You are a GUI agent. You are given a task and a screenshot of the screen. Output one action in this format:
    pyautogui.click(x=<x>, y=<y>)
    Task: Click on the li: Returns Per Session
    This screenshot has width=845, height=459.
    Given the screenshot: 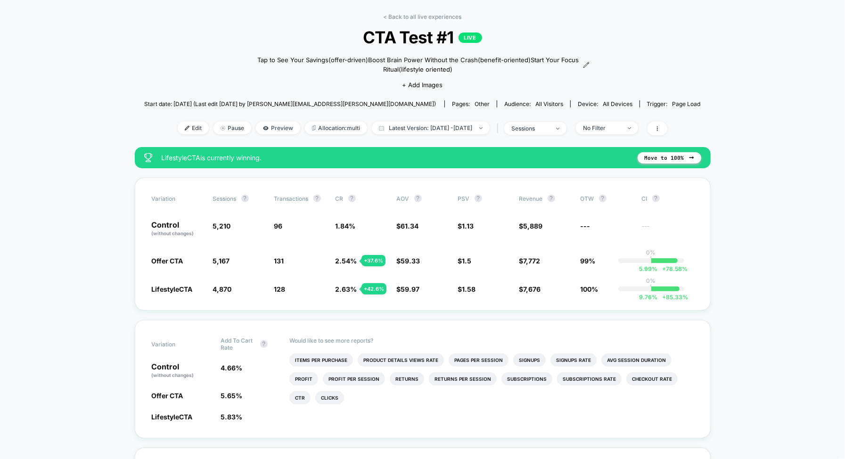 What is the action you would take?
    pyautogui.click(x=463, y=379)
    